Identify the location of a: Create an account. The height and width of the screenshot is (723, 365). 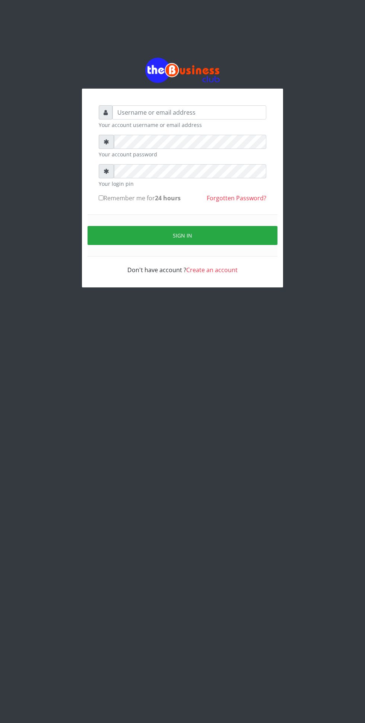
(212, 270).